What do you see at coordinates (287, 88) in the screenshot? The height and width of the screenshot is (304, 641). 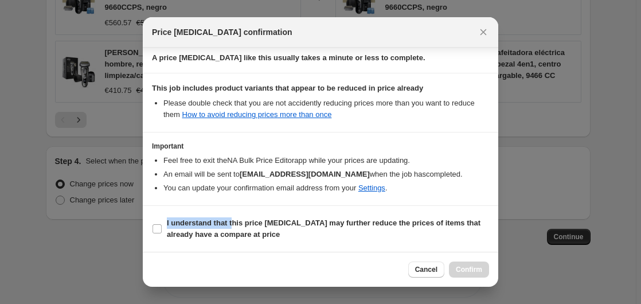 I see `b: This job includes product variants that appear to be reduced in price already` at bounding box center [287, 88].